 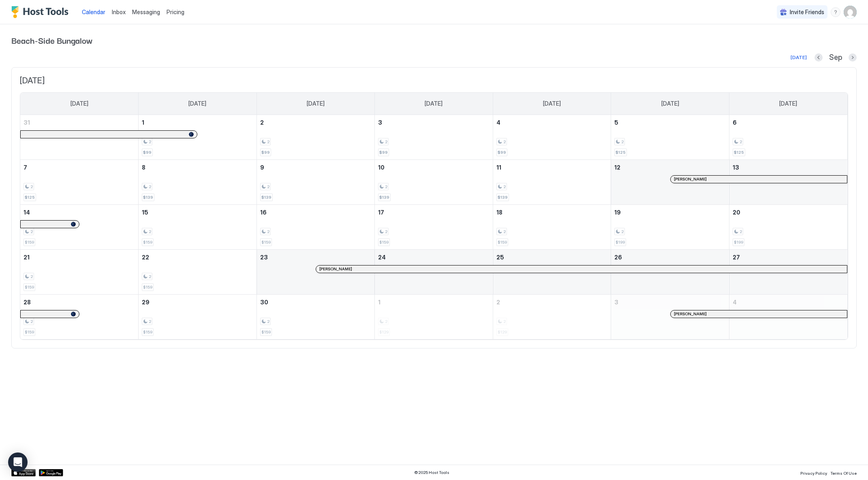 What do you see at coordinates (316, 257) in the screenshot?
I see `a: September 23, 2025` at bounding box center [316, 257].